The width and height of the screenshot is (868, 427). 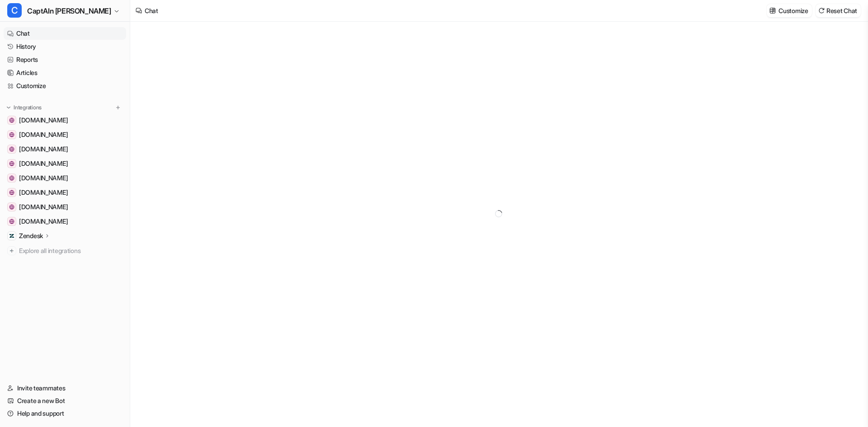 What do you see at coordinates (64, 388) in the screenshot?
I see `a: Invite teammates` at bounding box center [64, 388].